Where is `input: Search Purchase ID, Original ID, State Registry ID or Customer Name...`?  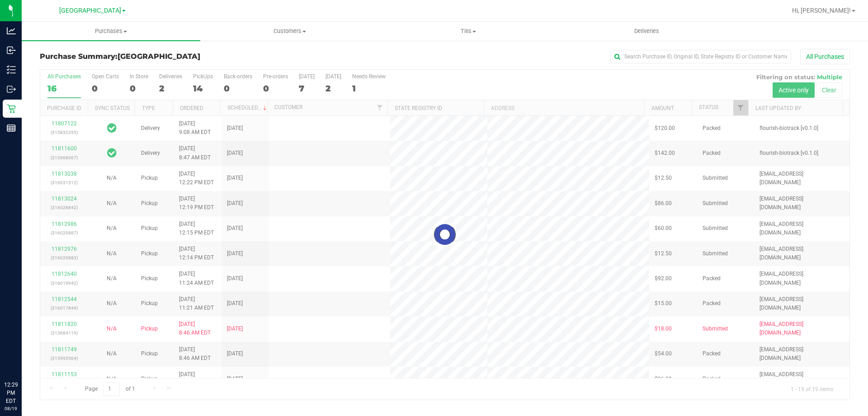 input: Search Purchase ID, Original ID, State Registry ID or Customer Name... is located at coordinates (701, 56).